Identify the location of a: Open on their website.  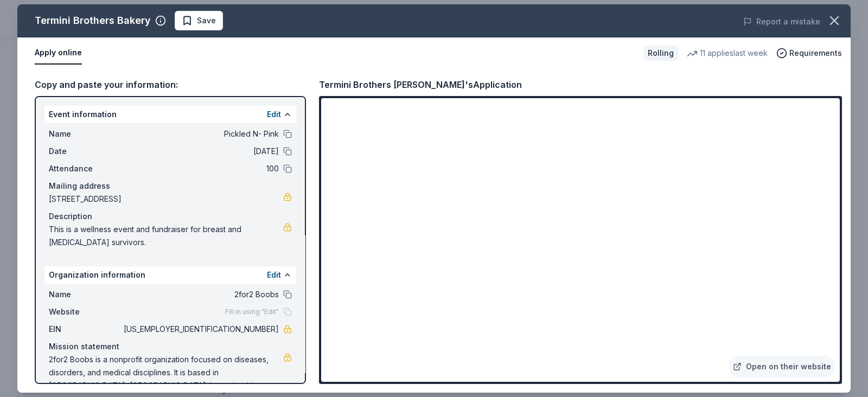
(781, 367).